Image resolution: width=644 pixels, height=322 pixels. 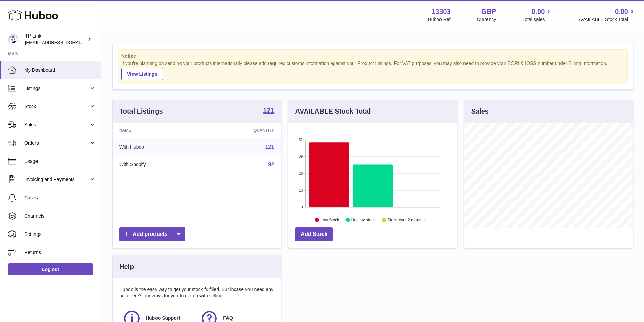 I want to click on h3: Help, so click(x=126, y=266).